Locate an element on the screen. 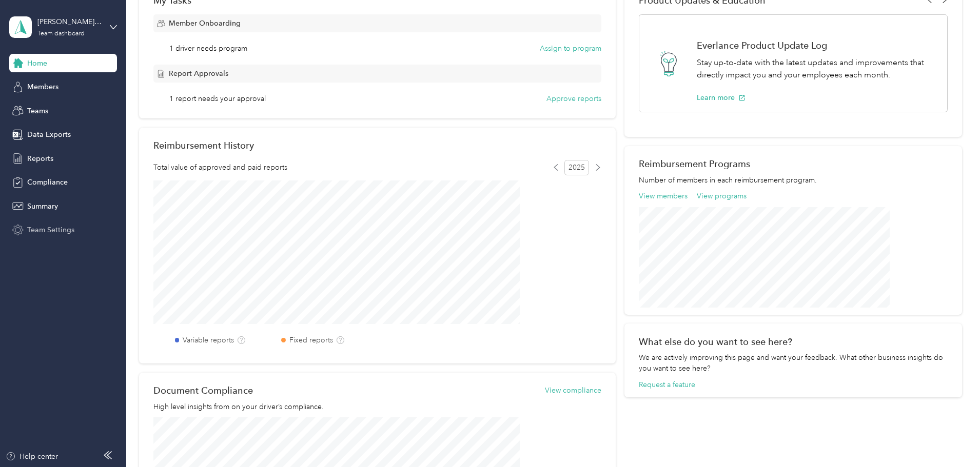 This screenshot has width=980, height=467. h2: Reimbursement Programs is located at coordinates (793, 164).